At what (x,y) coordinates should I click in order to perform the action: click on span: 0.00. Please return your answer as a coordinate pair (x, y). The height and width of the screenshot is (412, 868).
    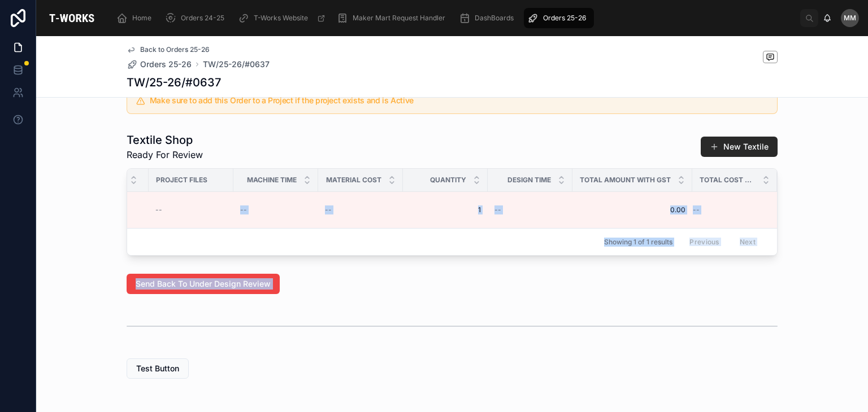
    Looking at the image, I should click on (632, 210).